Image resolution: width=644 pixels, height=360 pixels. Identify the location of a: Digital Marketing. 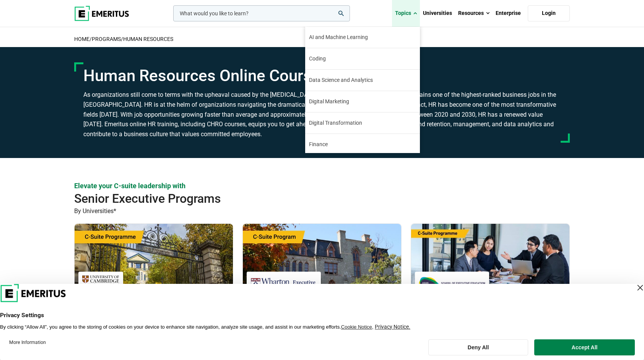
(362, 101).